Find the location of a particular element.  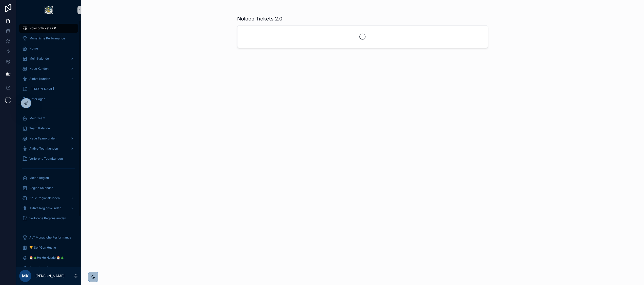

a: Mein Team is located at coordinates (49, 118).